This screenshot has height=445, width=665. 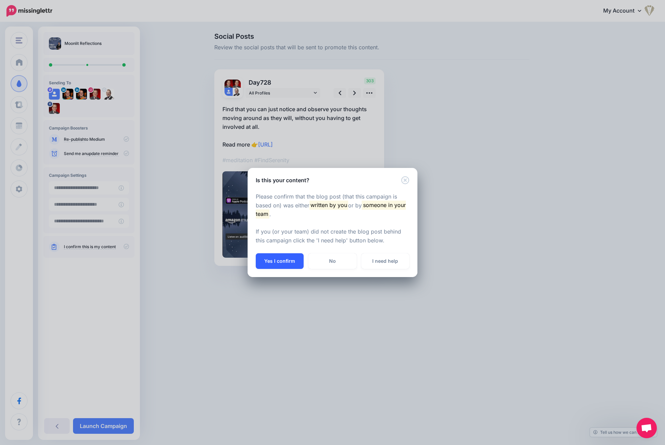 What do you see at coordinates (283, 180) in the screenshot?
I see `h5: Is this your content?` at bounding box center [283, 180].